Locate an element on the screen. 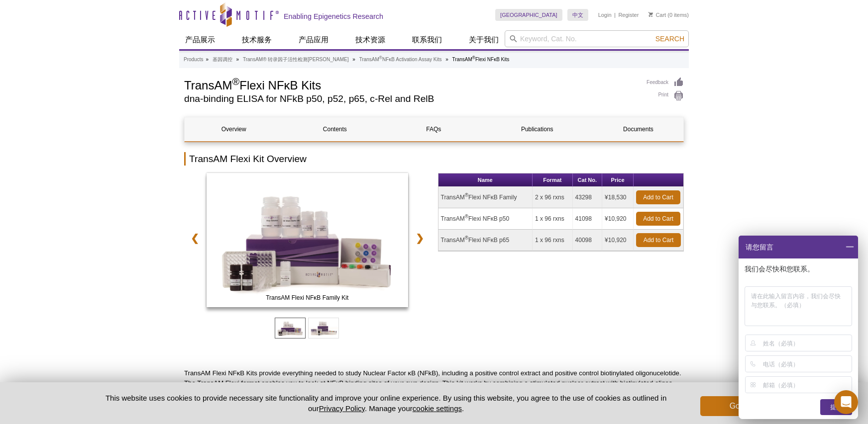 The image size is (868, 424). a: 技术服务 is located at coordinates (257, 40).